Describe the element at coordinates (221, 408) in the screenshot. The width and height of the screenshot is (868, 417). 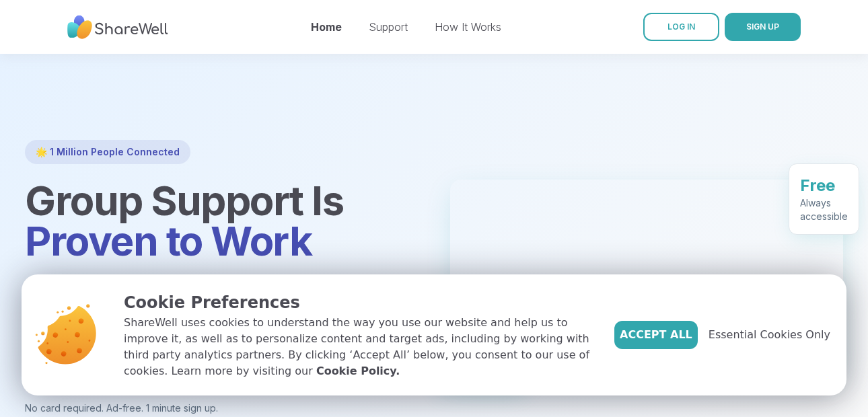
I see `p: No card required. Ad-free. 1 minute sign up.` at that location.